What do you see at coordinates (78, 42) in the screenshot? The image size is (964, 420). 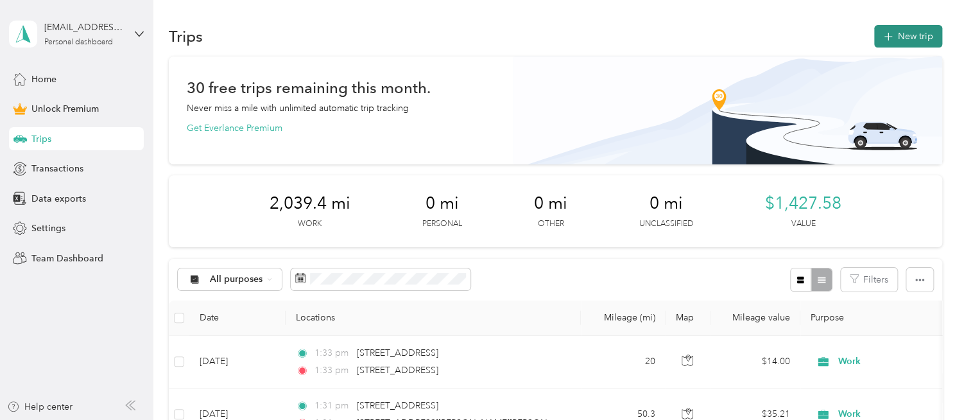 I see `div: Personal dashboard` at bounding box center [78, 42].